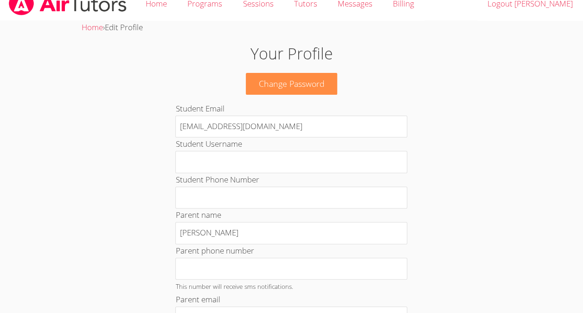  I want to click on label: Student Username, so click(208, 143).